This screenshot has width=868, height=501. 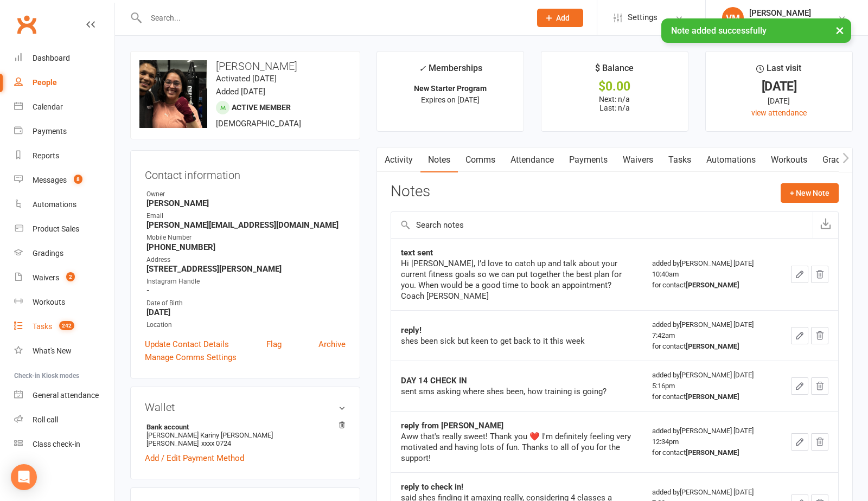 I want to click on button: + New Note, so click(x=810, y=193).